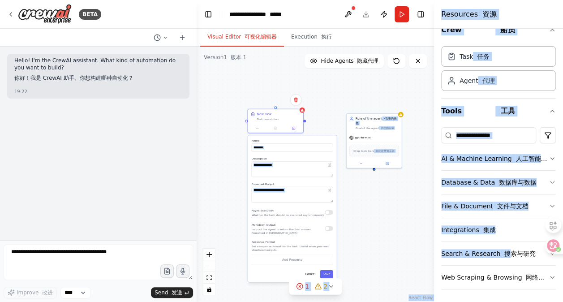 The height and width of the screenshot is (302, 563). Describe the element at coordinates (489, 182) in the screenshot. I see `div: Database & Data` at that location.